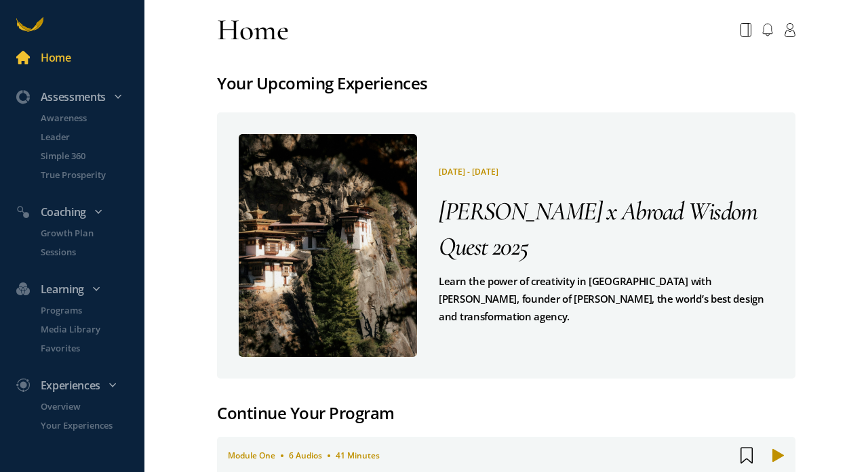 The image size is (868, 472). I want to click on div: Your Upcoming Experiences, so click(506, 83).